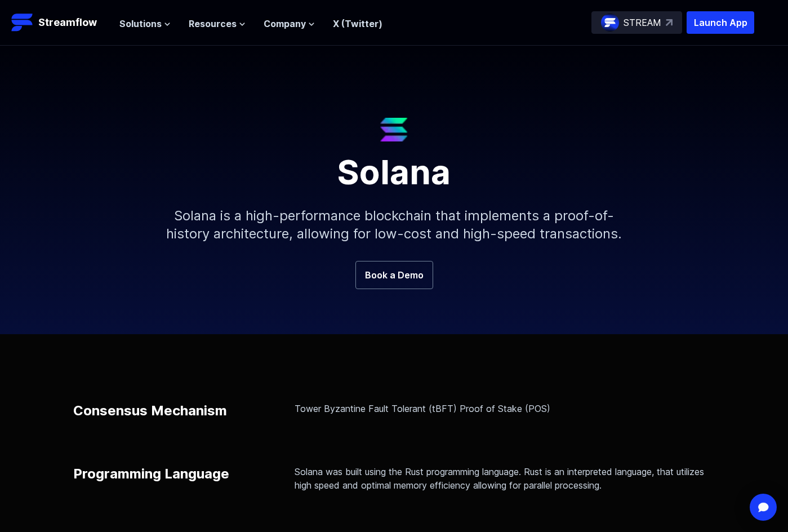 This screenshot has width=788, height=532. What do you see at coordinates (60, 22) in the screenshot?
I see `a: Streamflow` at bounding box center [60, 22].